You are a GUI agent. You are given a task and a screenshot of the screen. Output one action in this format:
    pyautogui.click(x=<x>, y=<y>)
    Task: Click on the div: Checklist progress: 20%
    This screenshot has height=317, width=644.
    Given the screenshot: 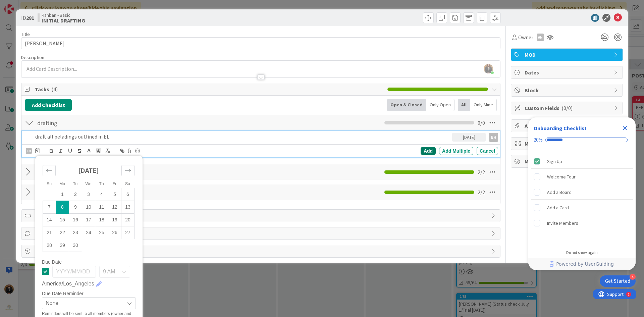 What is the action you would take?
    pyautogui.click(x=582, y=140)
    